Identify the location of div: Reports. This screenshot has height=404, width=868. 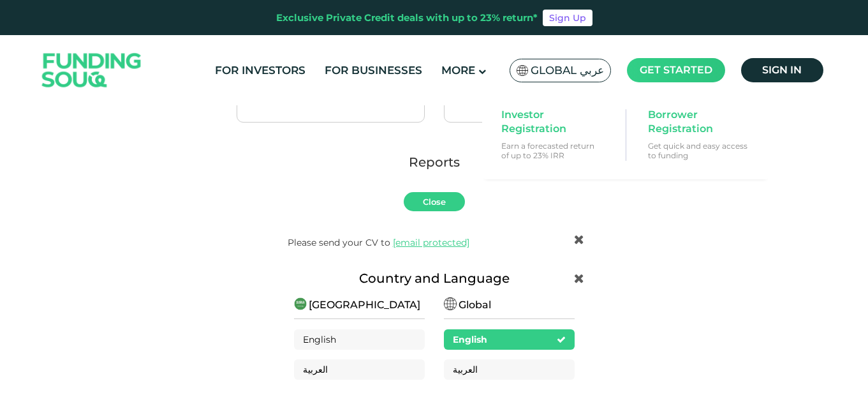
(435, 162).